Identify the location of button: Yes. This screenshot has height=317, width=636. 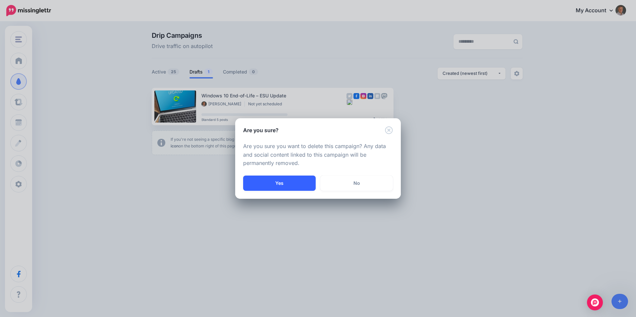
(279, 183).